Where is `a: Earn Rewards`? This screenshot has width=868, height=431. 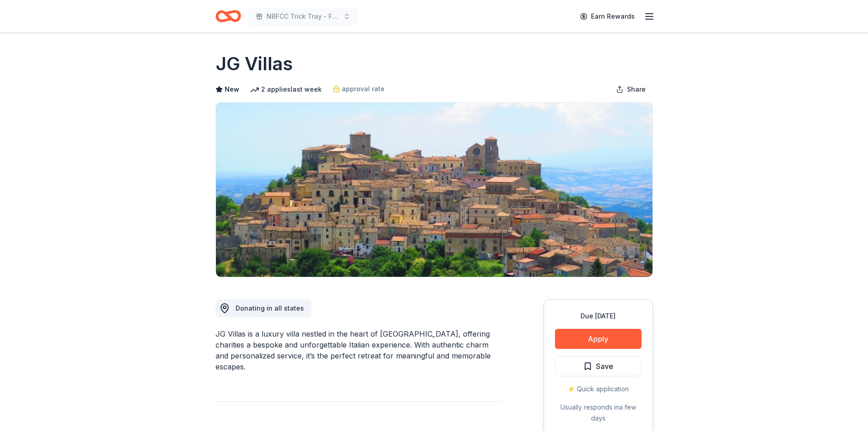
a: Earn Rewards is located at coordinates (607, 16).